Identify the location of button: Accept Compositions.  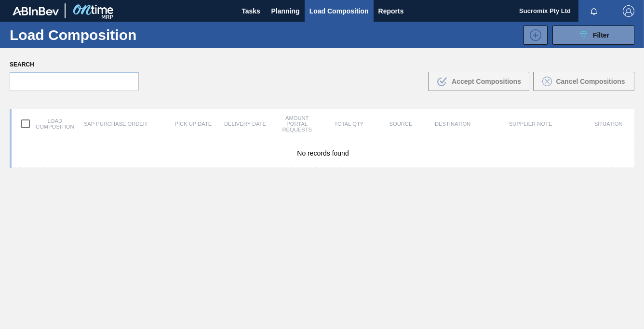
(479, 81).